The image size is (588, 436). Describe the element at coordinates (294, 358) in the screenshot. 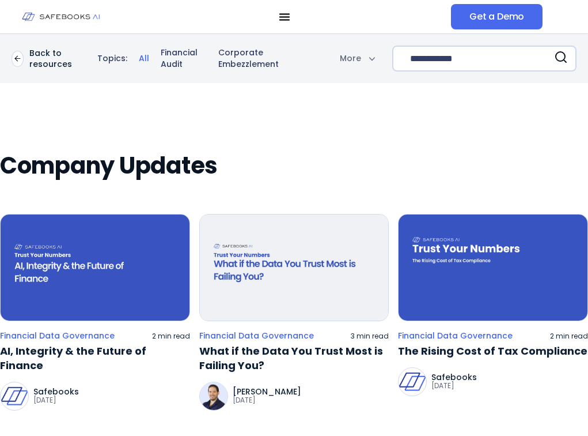

I see `a: What if the Data You Trust Most is Failing You?` at that location.